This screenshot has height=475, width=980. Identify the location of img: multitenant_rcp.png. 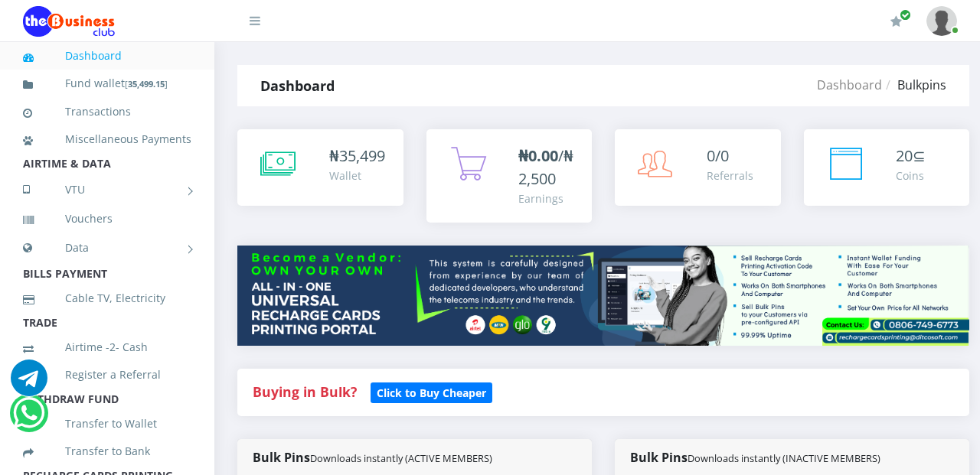
(604, 295).